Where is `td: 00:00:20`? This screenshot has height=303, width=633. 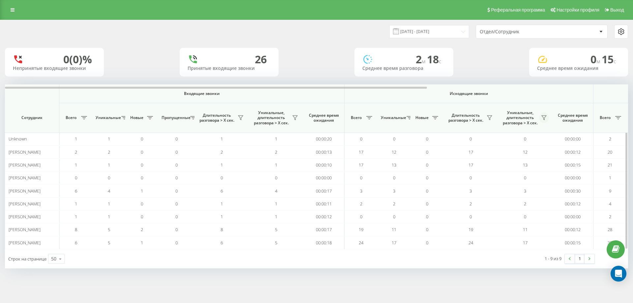
td: 00:00:20 is located at coordinates (324, 139).